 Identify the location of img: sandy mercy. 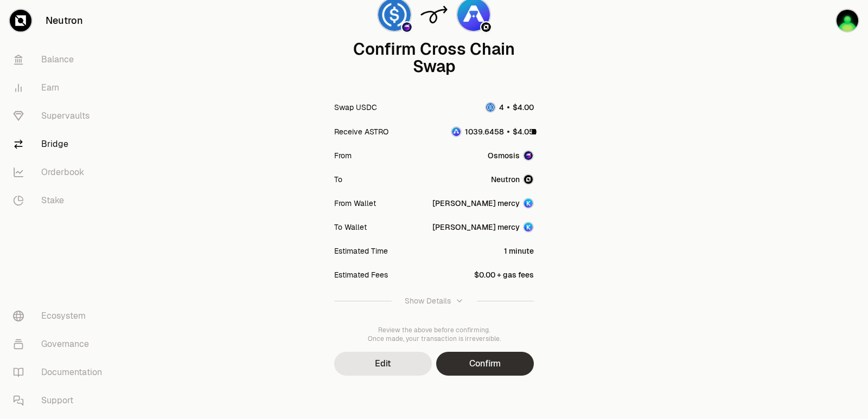
(848, 21).